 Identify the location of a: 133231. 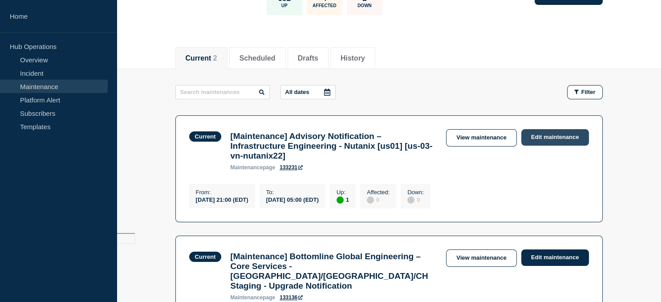
(291, 167).